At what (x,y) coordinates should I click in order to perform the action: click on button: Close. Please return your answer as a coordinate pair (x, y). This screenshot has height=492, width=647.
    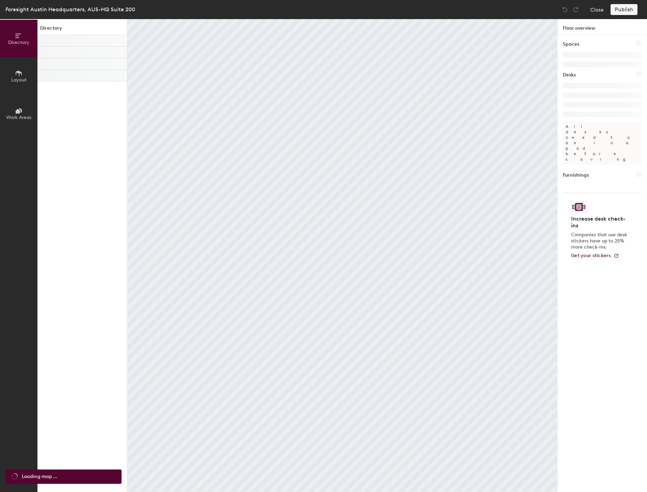
    Looking at the image, I should click on (597, 10).